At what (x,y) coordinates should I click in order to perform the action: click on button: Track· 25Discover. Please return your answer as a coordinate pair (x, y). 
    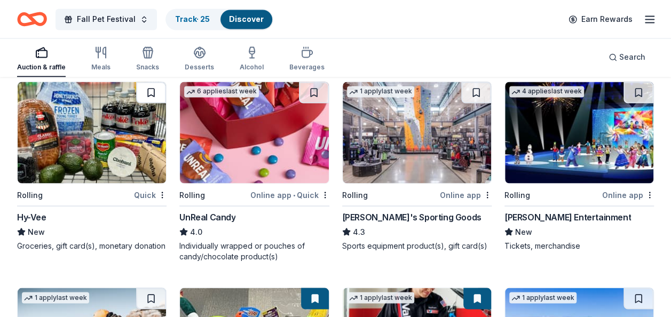
    Looking at the image, I should click on (220, 19).